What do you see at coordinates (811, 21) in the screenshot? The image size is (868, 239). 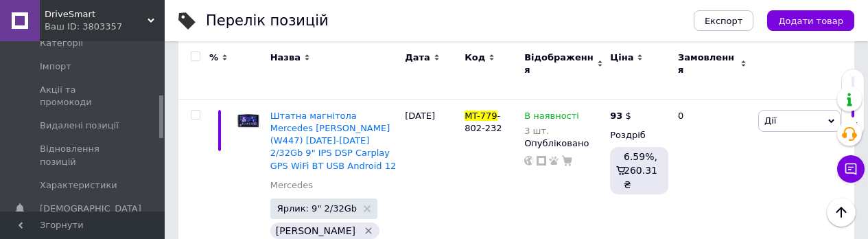 I see `span: Додати товар` at bounding box center [811, 21].